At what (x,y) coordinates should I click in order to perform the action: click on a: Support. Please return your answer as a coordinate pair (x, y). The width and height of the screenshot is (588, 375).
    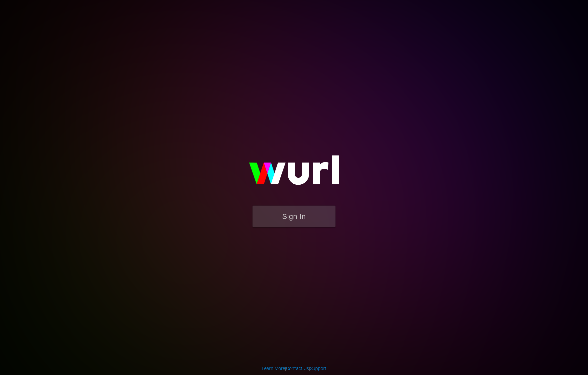
    Looking at the image, I should click on (318, 368).